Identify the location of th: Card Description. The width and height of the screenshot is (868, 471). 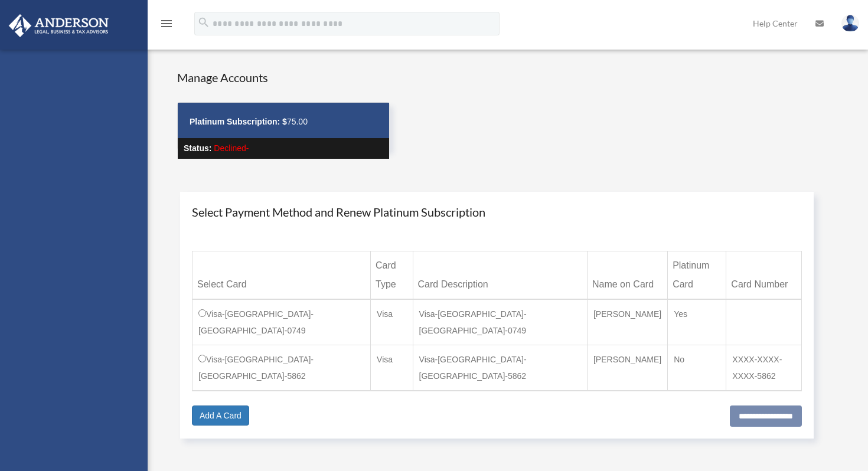
(500, 276).